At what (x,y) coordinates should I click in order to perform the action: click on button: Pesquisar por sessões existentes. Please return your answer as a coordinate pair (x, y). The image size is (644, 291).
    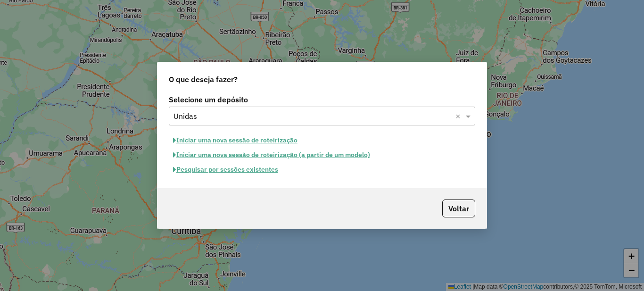
    Looking at the image, I should click on (225, 169).